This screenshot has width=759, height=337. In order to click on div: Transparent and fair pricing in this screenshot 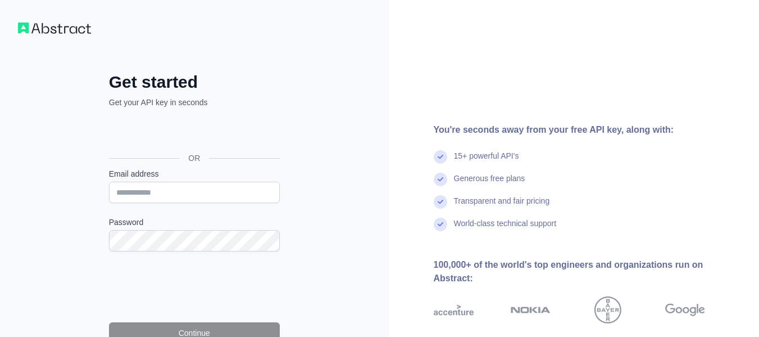, I will do `click(502, 206)`.